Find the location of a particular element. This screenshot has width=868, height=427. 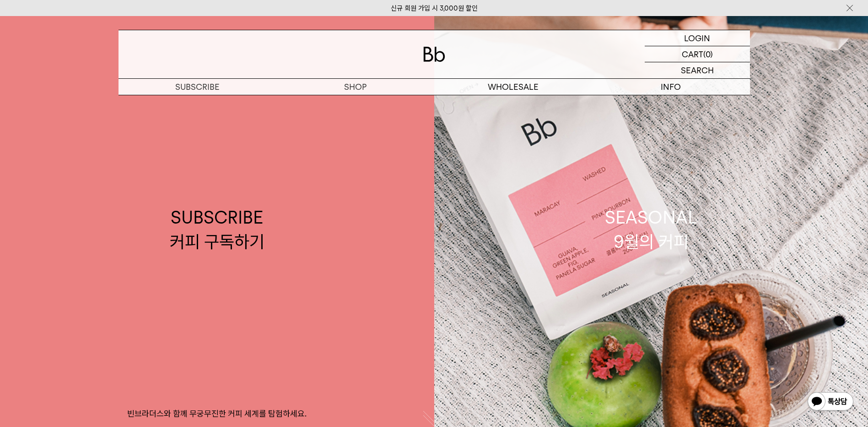

a: SUBSCRIBE is located at coordinates (197, 86).